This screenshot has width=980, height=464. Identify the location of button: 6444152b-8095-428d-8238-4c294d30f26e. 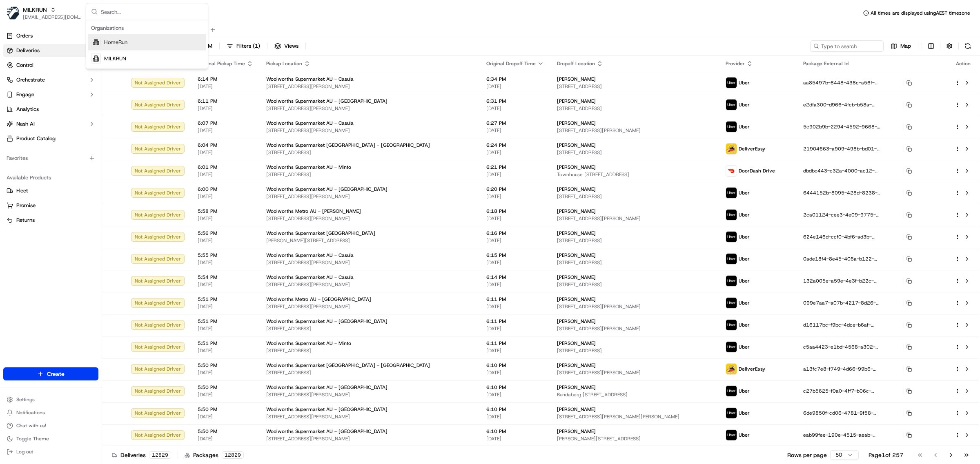
(858, 193).